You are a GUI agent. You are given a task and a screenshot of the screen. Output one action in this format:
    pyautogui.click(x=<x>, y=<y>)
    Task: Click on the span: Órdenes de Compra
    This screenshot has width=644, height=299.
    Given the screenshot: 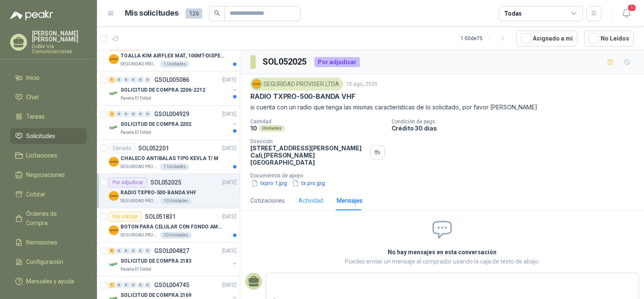 What is the action you would take?
    pyautogui.click(x=53, y=219)
    